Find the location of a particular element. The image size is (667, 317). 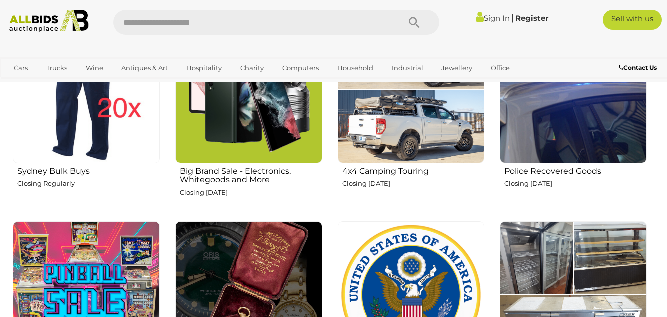

img: Allbids.com.au is located at coordinates (50, 21).